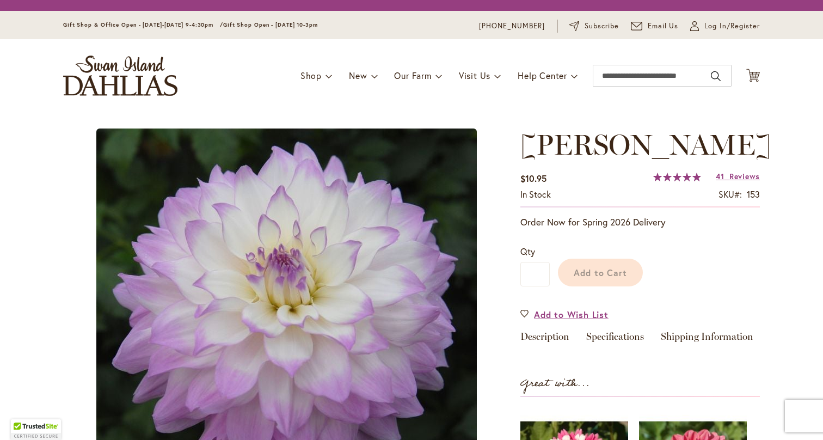 Image resolution: width=823 pixels, height=440 pixels. What do you see at coordinates (545, 339) in the screenshot?
I see `a: Description` at bounding box center [545, 339].